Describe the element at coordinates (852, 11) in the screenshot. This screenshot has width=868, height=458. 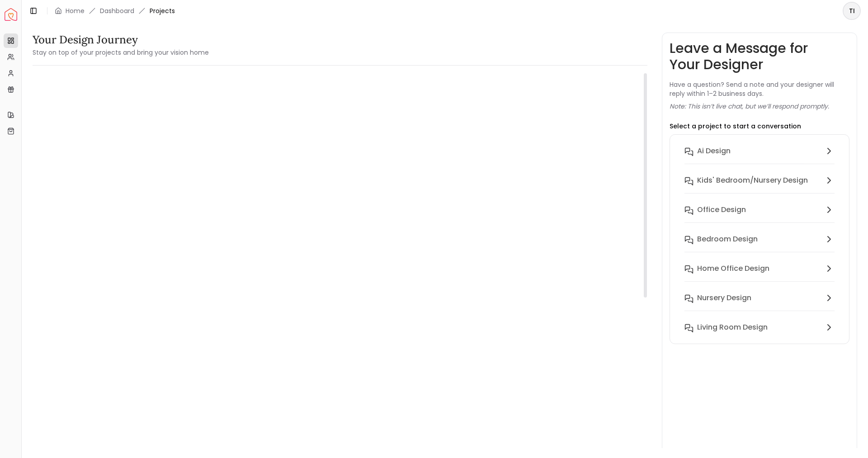
I see `span: TI` at that location.